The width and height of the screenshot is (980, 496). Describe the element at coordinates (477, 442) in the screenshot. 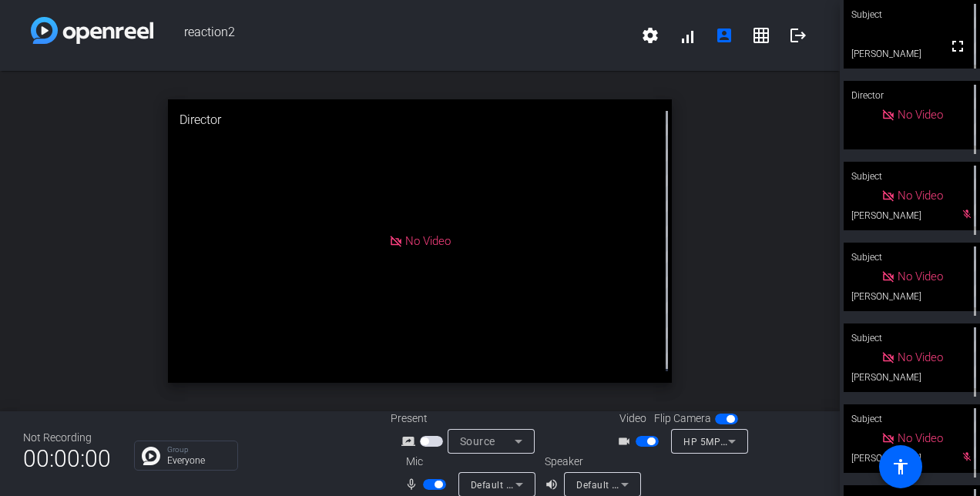

I see `span: Source` at that location.